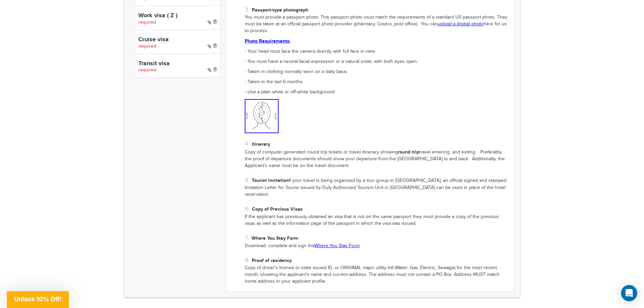  What do you see at coordinates (177, 40) in the screenshot?
I see `h4: Cruise visa` at bounding box center [177, 40].